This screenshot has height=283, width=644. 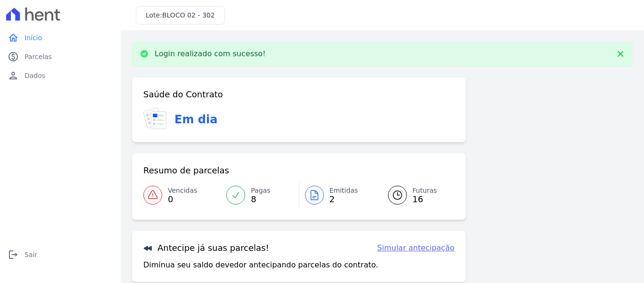 What do you see at coordinates (344, 199) in the screenshot?
I see `span: 2` at bounding box center [344, 199].